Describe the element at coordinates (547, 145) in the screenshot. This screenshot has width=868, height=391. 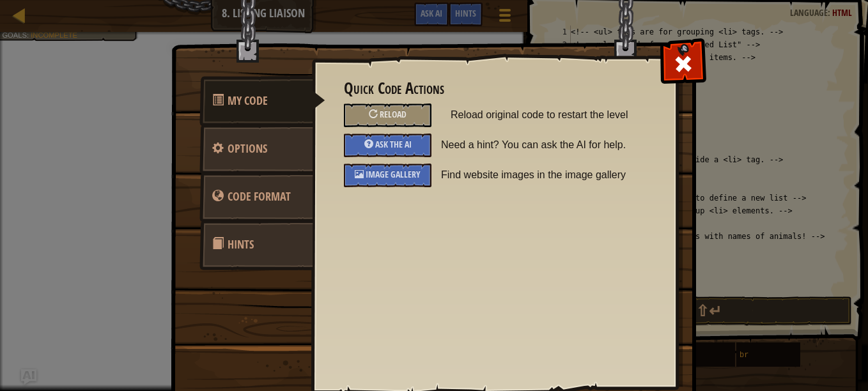
I see `span: Need a hint? You can ask the AI for help.` at that location.